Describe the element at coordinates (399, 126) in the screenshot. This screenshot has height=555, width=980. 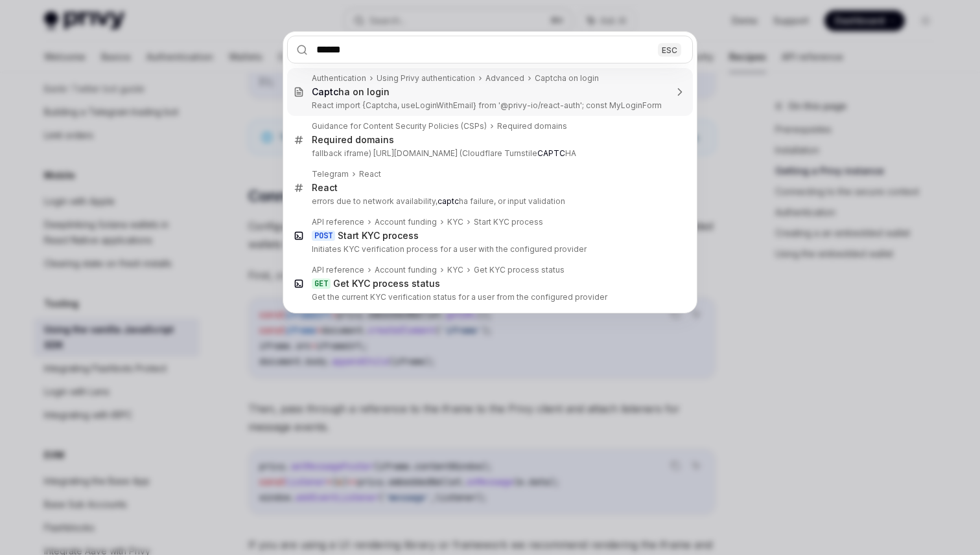
I see `div: Guidance for Content Security Policies (CSPs)` at that location.